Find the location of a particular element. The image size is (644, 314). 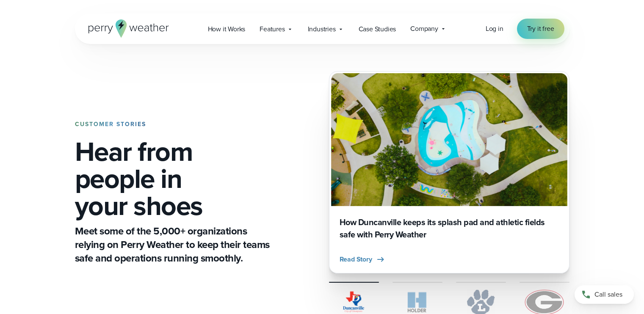

div: slideshow is located at coordinates (449, 172).